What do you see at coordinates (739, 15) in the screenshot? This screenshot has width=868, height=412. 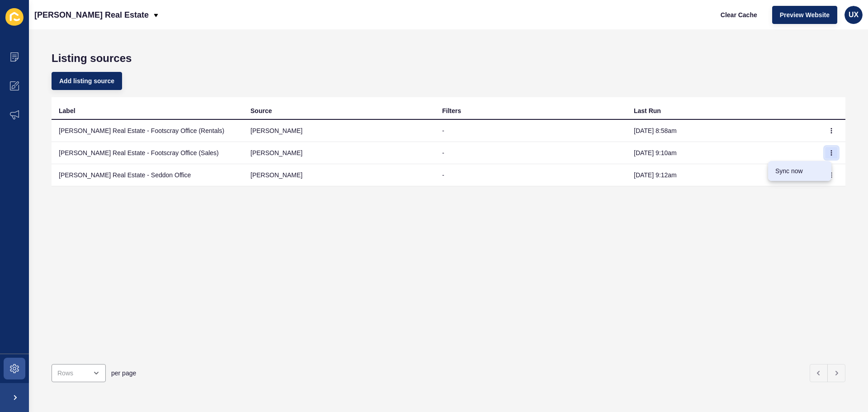 I see `button: Clear Cache` at bounding box center [739, 15].